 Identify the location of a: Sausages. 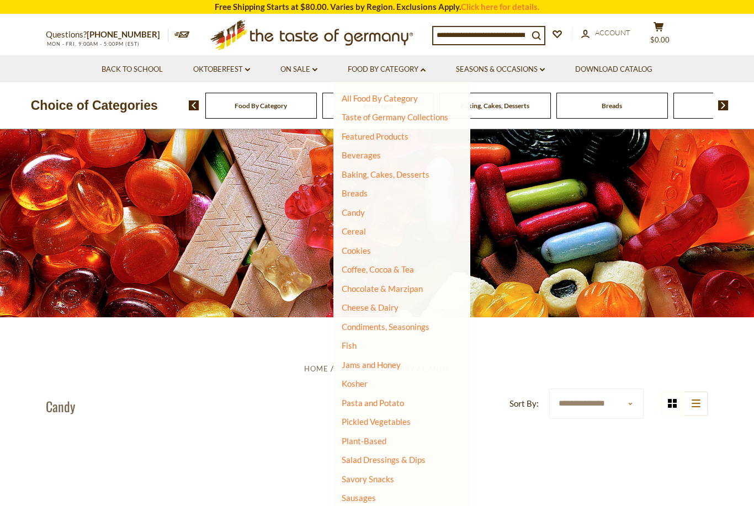
(359, 498).